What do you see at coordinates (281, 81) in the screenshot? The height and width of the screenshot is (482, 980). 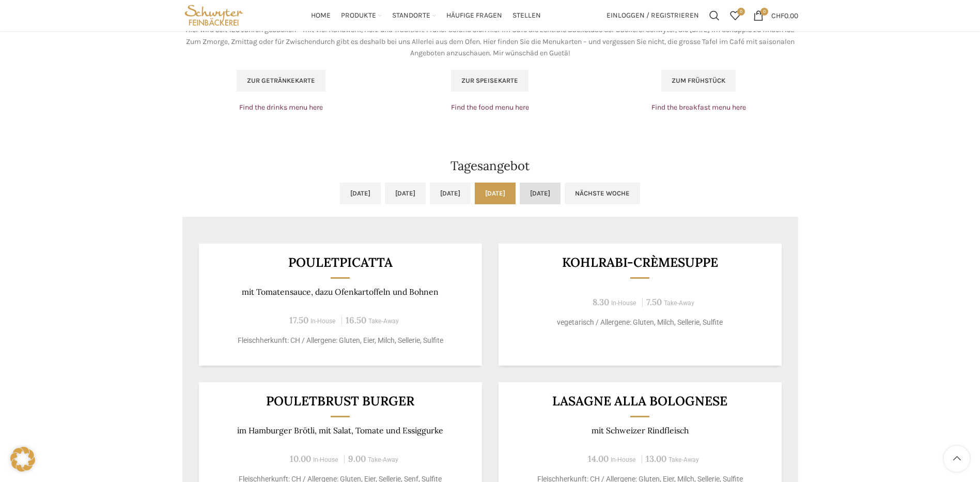 I see `a: Zur Getränkekarte` at bounding box center [281, 81].